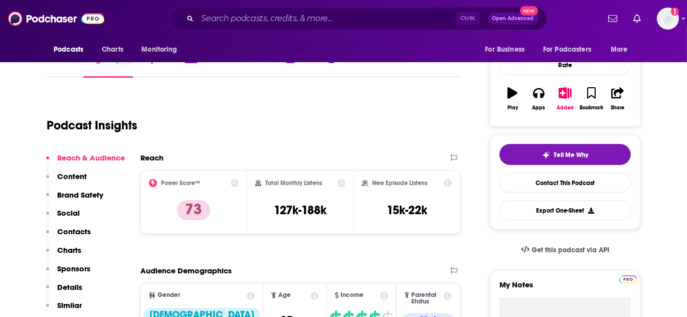  I want to click on a: Reviews, so click(226, 66).